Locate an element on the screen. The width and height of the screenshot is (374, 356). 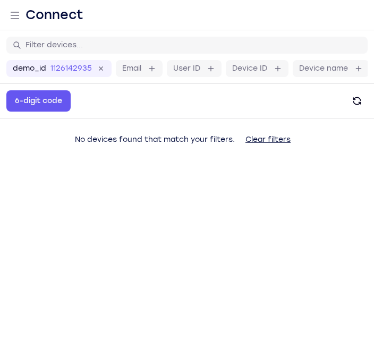
h1: Connect is located at coordinates (54, 15).